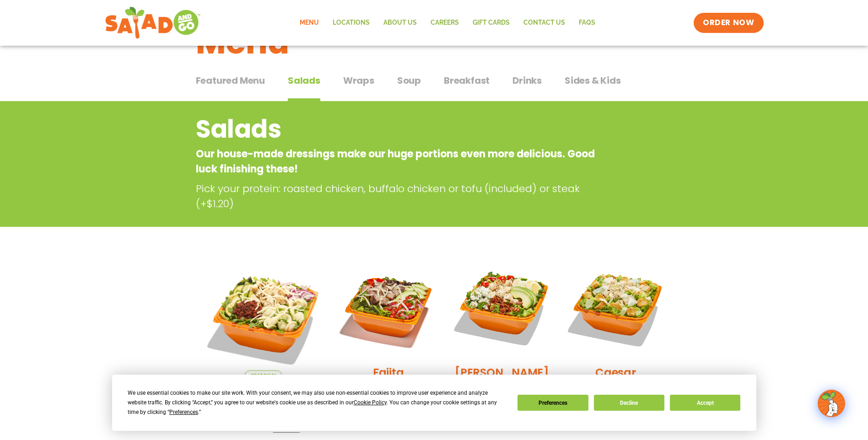 This screenshot has height=440, width=868. I want to click on img: wpChatIcon, so click(831, 403).